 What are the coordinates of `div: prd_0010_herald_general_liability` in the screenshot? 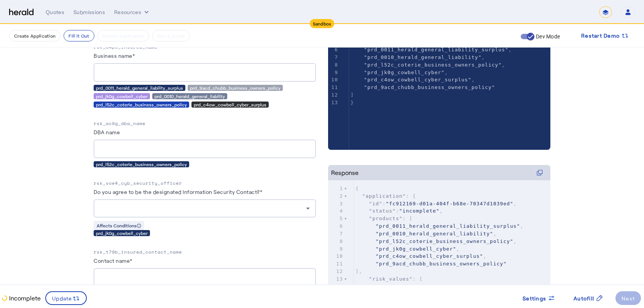 It's located at (190, 97).